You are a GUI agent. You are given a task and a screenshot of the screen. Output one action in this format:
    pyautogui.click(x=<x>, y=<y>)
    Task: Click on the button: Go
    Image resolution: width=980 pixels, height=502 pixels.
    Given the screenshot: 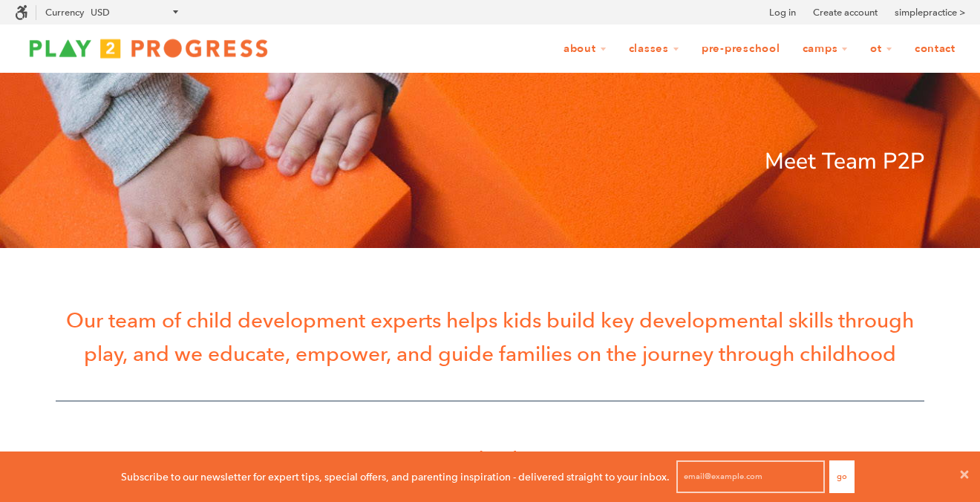 What is the action you would take?
    pyautogui.click(x=842, y=477)
    